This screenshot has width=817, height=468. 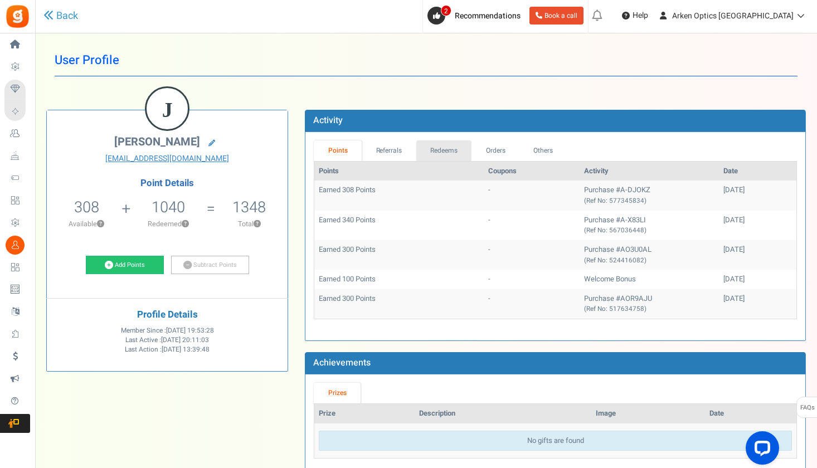 What do you see at coordinates (444, 150) in the screenshot?
I see `a: Redeems` at bounding box center [444, 150].